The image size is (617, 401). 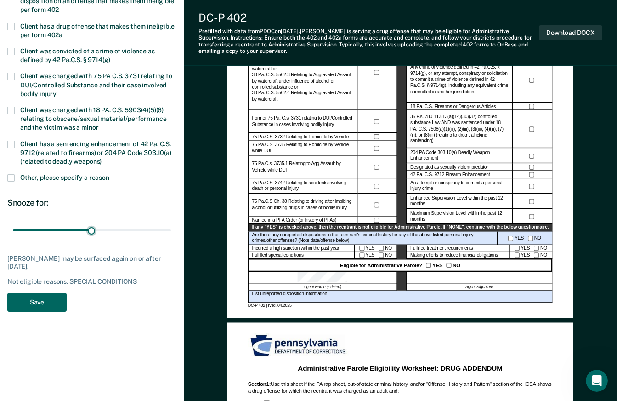 What do you see at coordinates (459, 156) in the screenshot?
I see `label: 204 PA Code 303.10(a) Deadly Weapon Enhancement` at bounding box center [459, 156].